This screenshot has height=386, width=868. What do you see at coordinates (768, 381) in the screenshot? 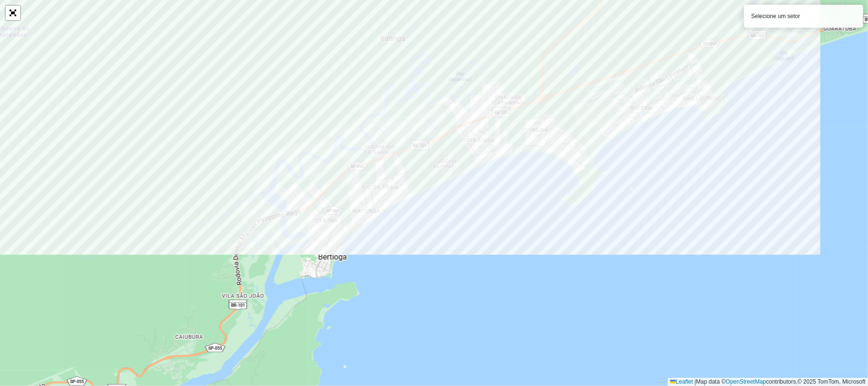
I see `div: Map data © contributors,© 2025 TomTom, Microsoft` at bounding box center [768, 381].